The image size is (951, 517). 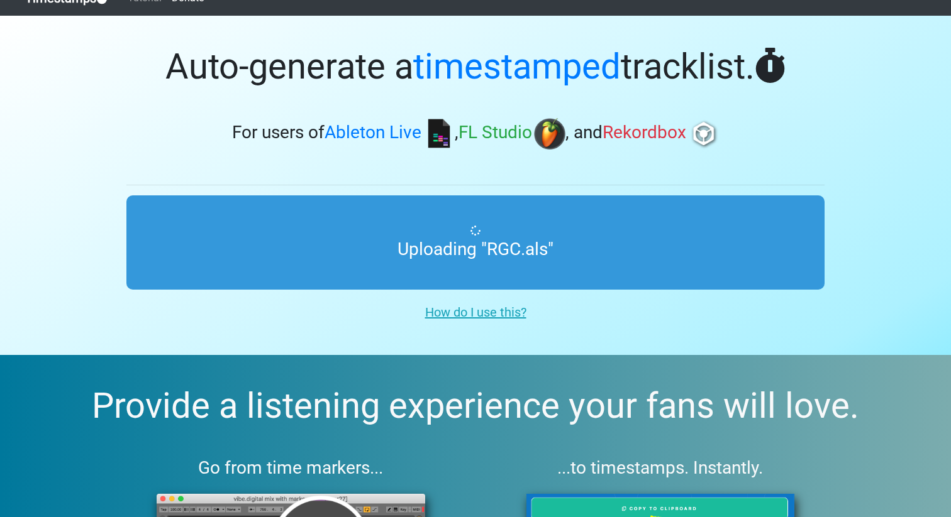 I want to click on span: FL Studio, so click(x=495, y=133).